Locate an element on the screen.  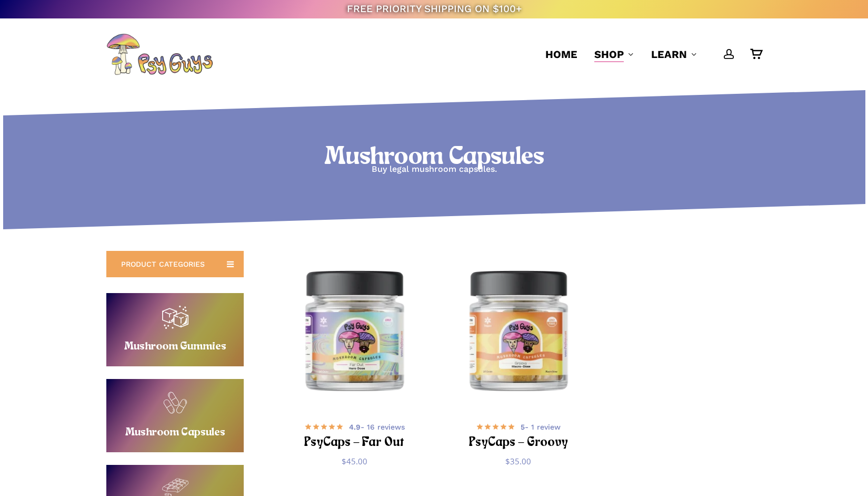
bdi: 45.00 is located at coordinates (355, 461).